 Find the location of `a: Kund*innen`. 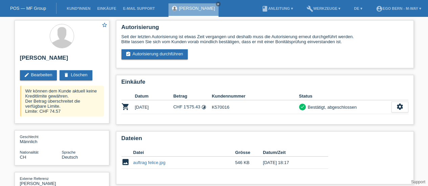

a: Kund*innen is located at coordinates (79, 8).